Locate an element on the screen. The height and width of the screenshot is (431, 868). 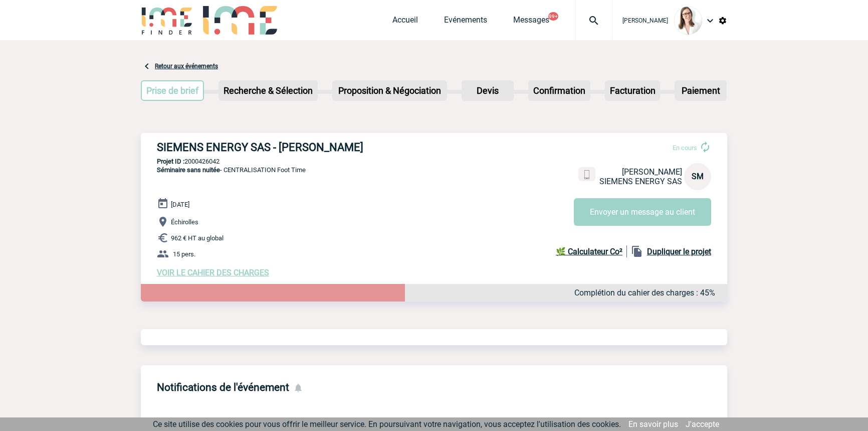
span: SIEMENS ENERGY SAS is located at coordinates (640, 181).